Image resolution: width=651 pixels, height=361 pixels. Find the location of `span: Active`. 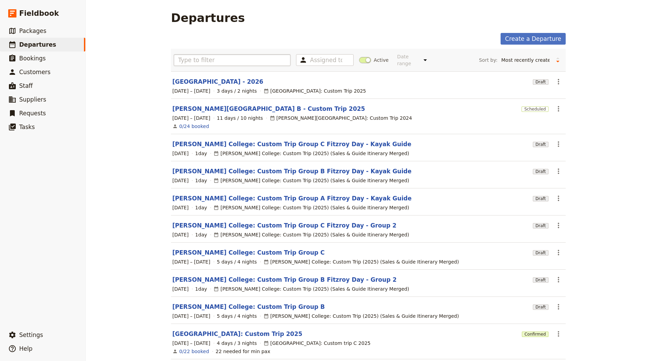

span: Active is located at coordinates (381, 60).